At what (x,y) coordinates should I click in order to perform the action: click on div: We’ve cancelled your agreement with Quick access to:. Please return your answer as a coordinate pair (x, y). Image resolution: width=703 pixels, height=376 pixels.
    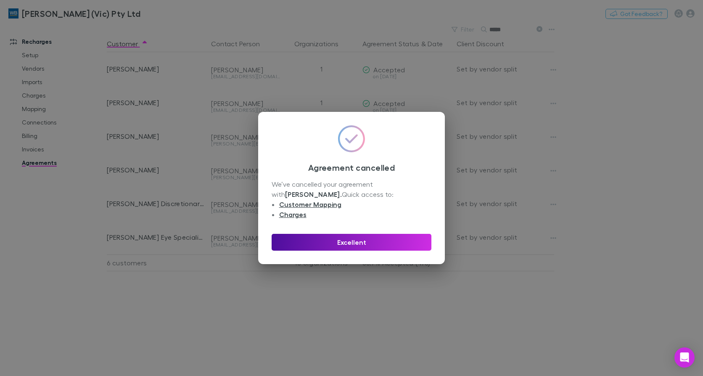
    Looking at the image, I should click on (352, 200).